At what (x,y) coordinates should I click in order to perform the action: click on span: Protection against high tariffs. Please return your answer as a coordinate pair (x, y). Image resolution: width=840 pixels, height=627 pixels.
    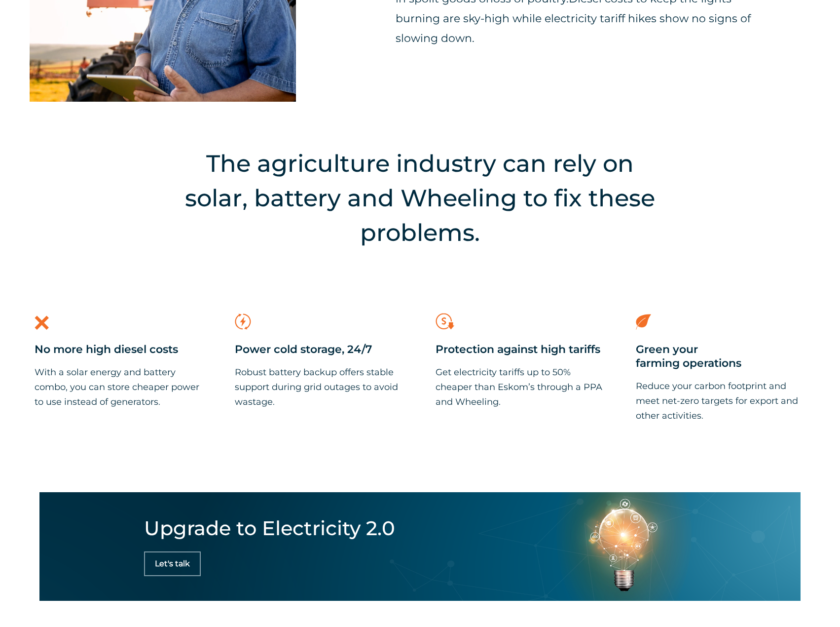
    Looking at the image, I should click on (517, 350).